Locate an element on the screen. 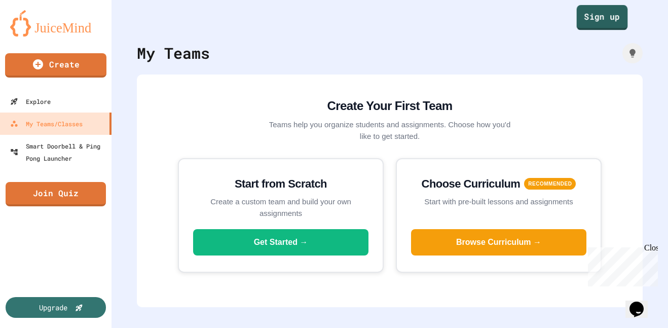  img: logo-orange.svg is located at coordinates (56, 23).